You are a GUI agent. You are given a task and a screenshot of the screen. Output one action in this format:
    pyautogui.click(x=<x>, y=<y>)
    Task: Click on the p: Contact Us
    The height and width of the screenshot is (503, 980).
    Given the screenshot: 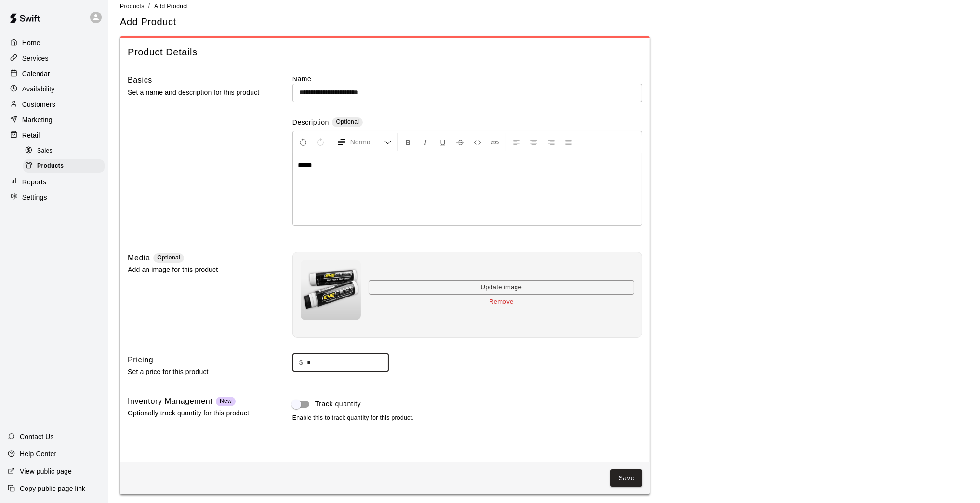 What is the action you would take?
    pyautogui.click(x=37, y=437)
    